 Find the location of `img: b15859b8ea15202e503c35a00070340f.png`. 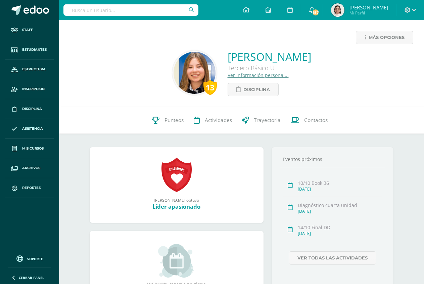

img: b15859b8ea15202e503c35a00070340f.png is located at coordinates (338, 10).